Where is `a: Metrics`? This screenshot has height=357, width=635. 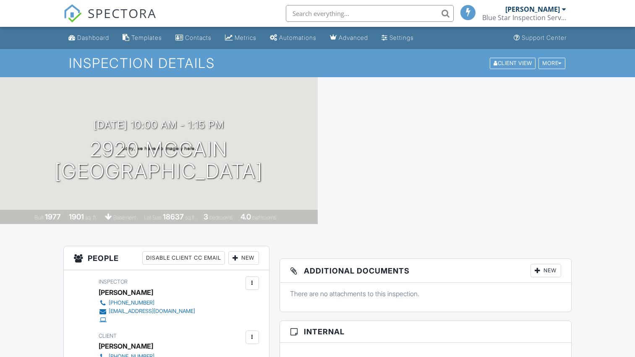 a: Metrics is located at coordinates (240, 38).